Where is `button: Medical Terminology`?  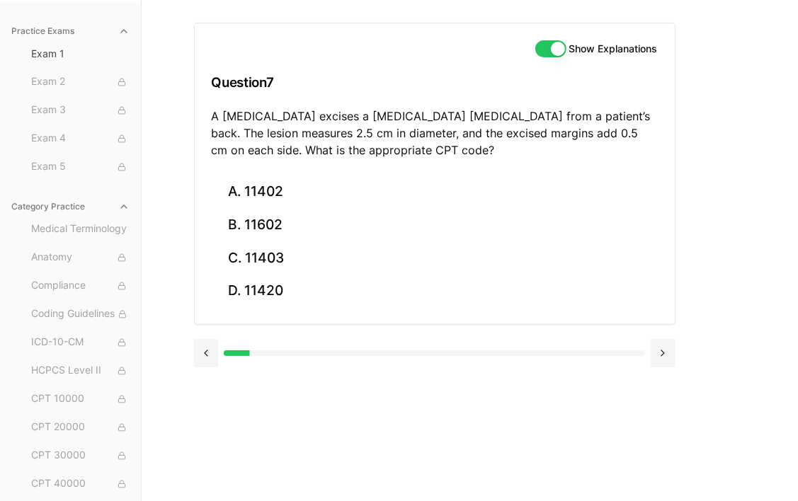
button: Medical Terminology is located at coordinates (80, 229).